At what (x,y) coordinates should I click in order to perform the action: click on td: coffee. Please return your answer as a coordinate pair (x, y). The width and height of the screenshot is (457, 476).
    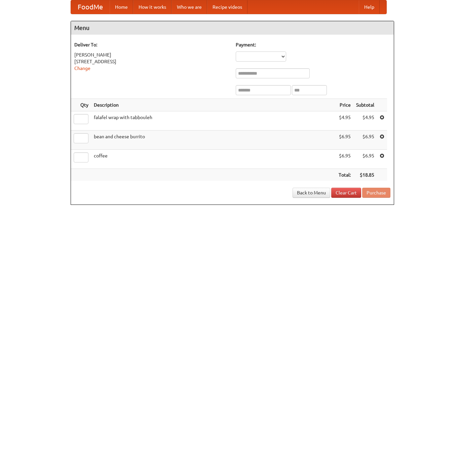
    Looking at the image, I should click on (213, 159).